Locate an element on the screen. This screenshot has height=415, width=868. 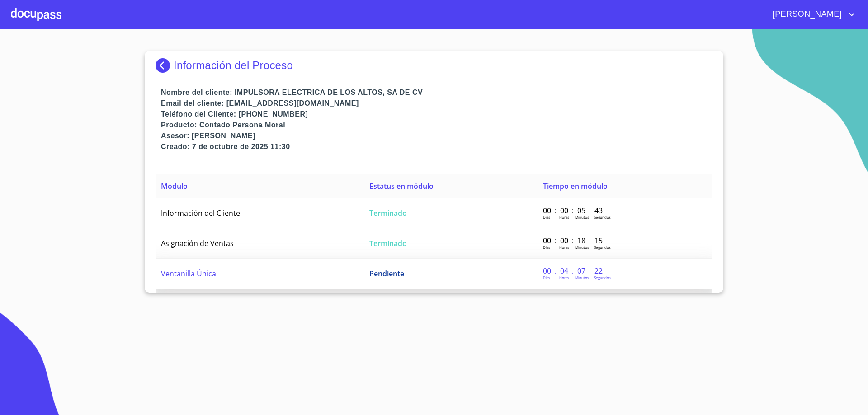
span: Asignación de Ventas is located at coordinates (197, 244).